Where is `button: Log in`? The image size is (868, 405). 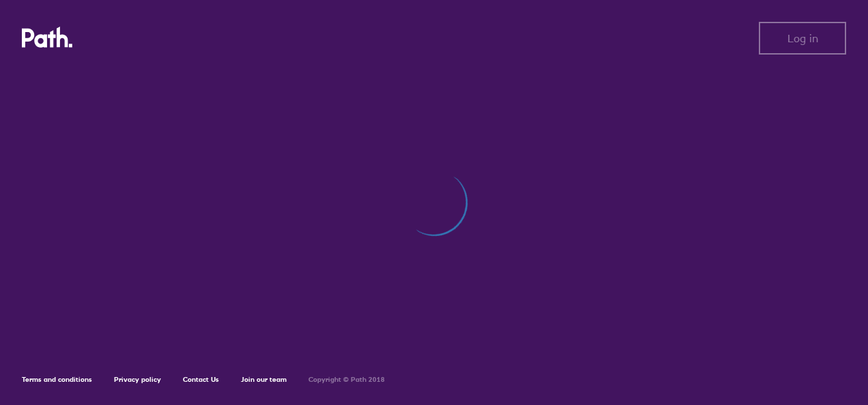
button: Log in is located at coordinates (803, 38).